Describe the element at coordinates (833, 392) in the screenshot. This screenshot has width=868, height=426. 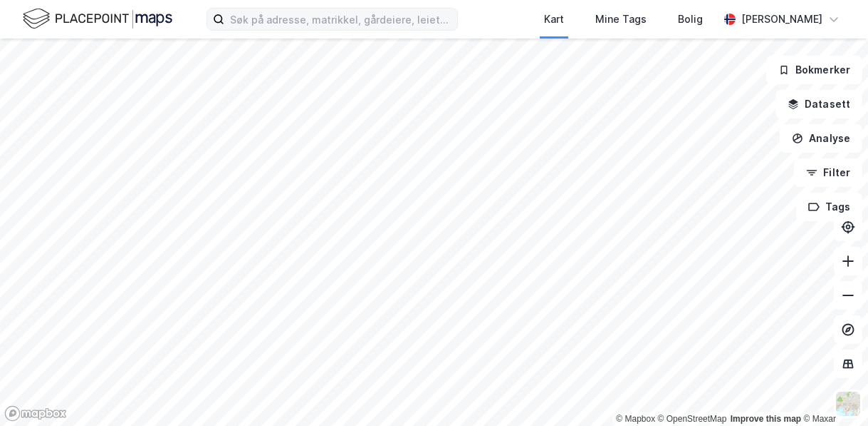
I see `div: Kontrollprogram for chat` at that location.